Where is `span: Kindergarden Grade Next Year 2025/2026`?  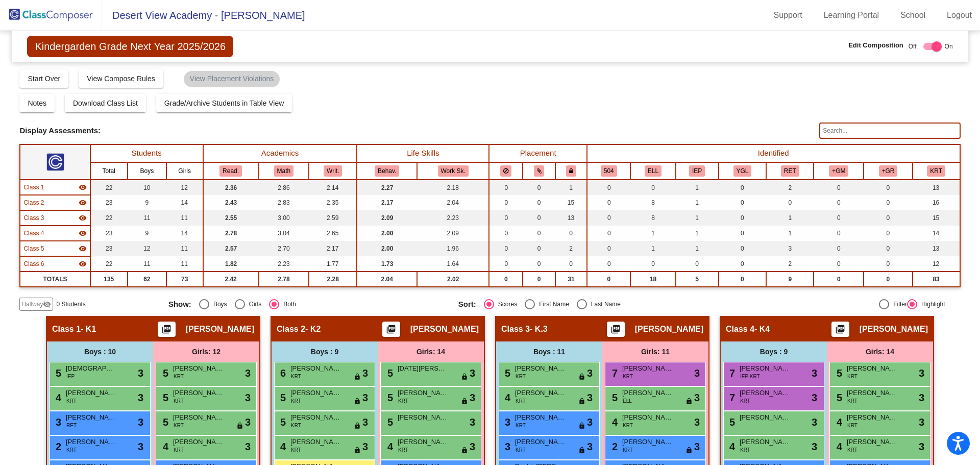
span: Kindergarden Grade Next Year 2025/2026 is located at coordinates (130, 47).